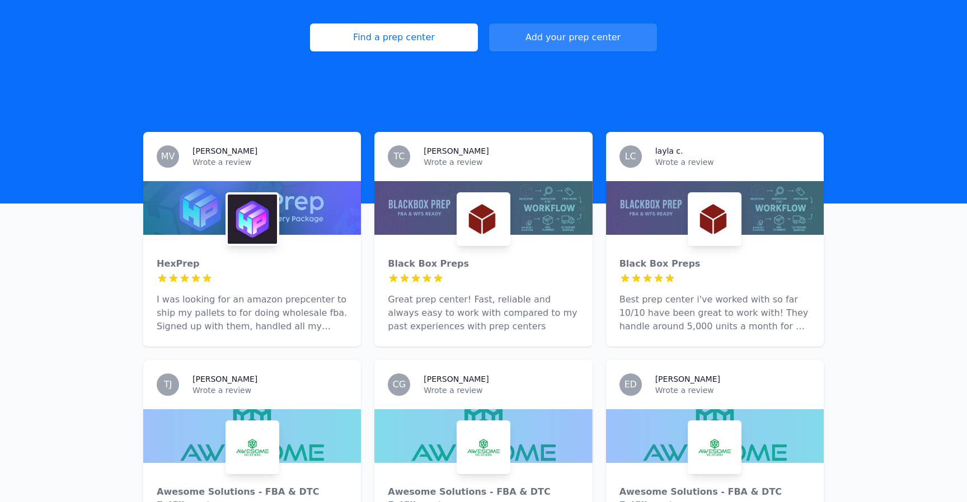 Image resolution: width=967 pixels, height=502 pixels. I want to click on span: TJ, so click(168, 385).